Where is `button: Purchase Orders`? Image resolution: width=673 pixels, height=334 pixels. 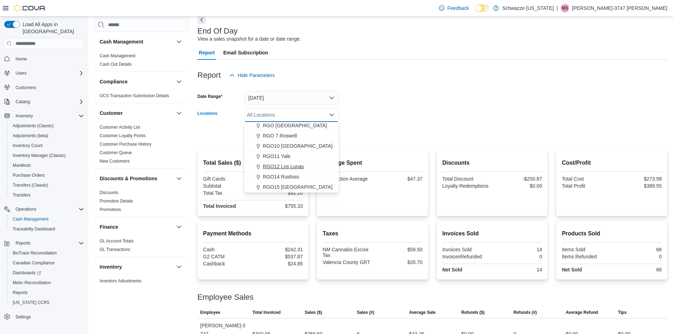
button: Purchase Orders is located at coordinates (47, 175).